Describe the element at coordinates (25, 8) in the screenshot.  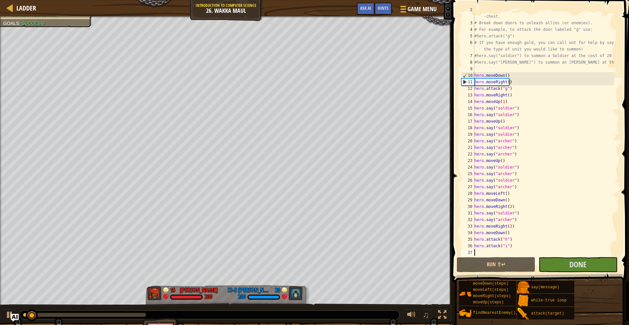
I see `a: Ladder` at that location.